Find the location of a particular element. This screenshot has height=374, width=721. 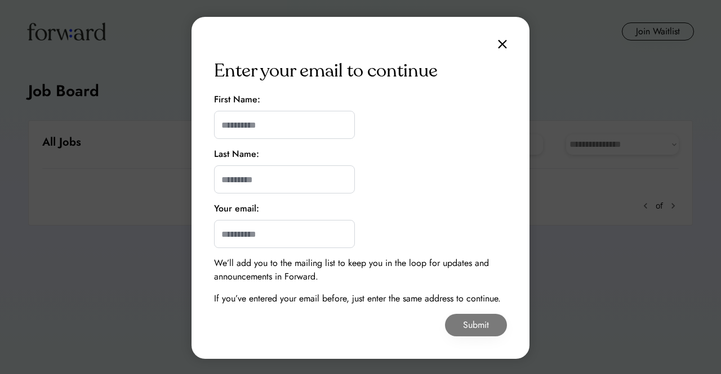

img: close.svg is located at coordinates (502, 44).